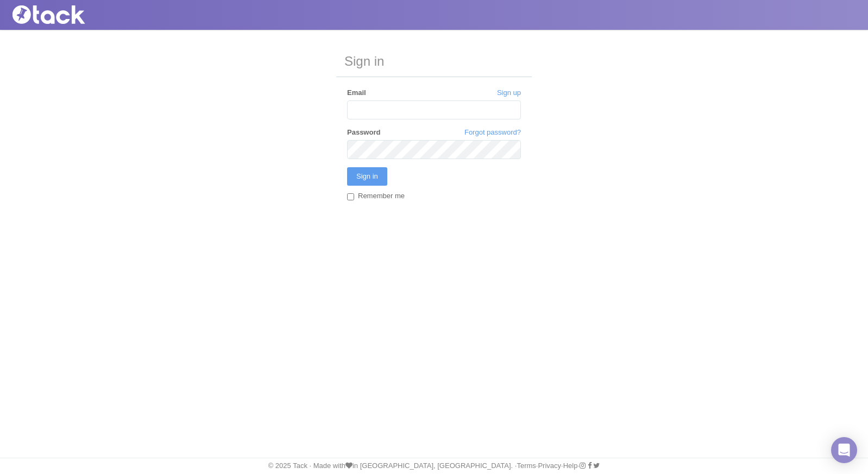 The width and height of the screenshot is (868, 474). I want to click on a: Sign up, so click(509, 93).